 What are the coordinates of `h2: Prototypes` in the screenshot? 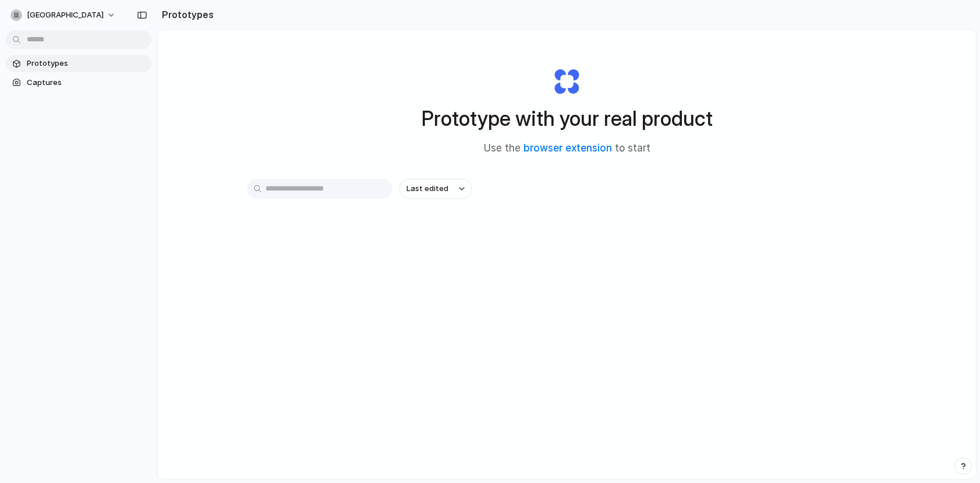 It's located at (185, 15).